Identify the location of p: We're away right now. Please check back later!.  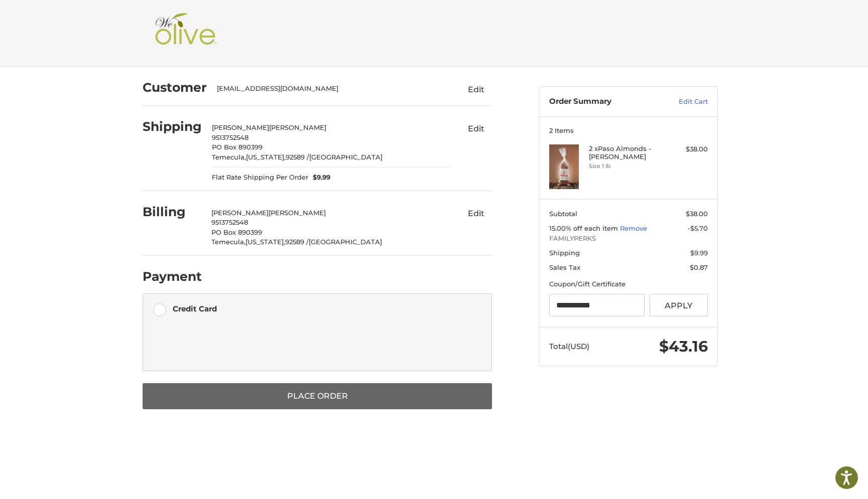
(64, 19).